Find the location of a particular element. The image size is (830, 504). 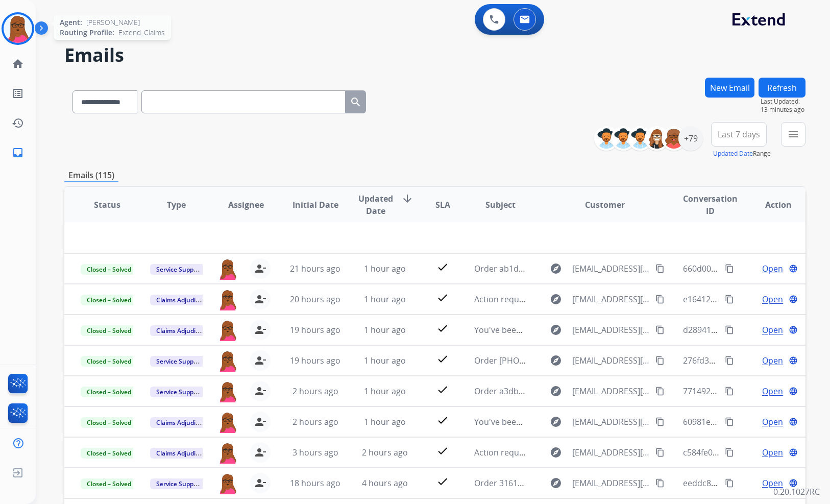

span: Agent: is located at coordinates (71, 23).